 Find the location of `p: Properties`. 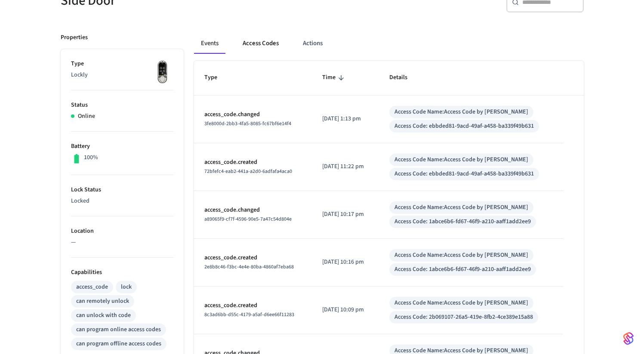

p: Properties is located at coordinates (74, 37).